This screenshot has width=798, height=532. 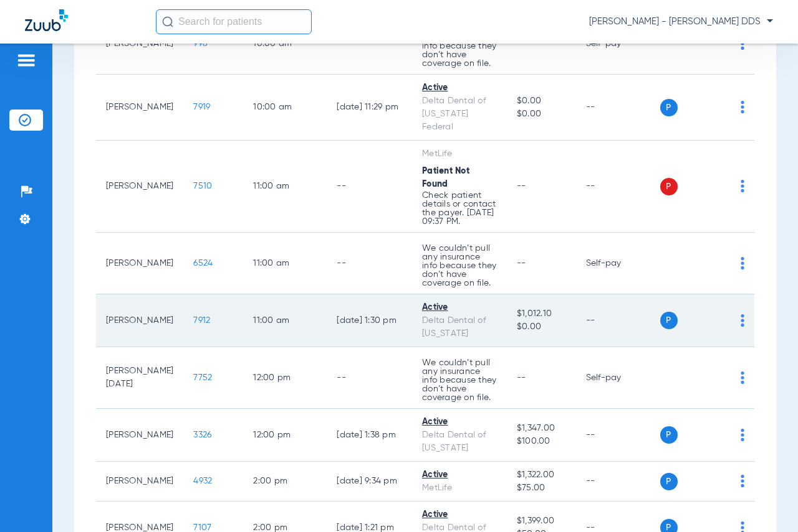 I want to click on span: $1,322.00, so click(x=541, y=476).